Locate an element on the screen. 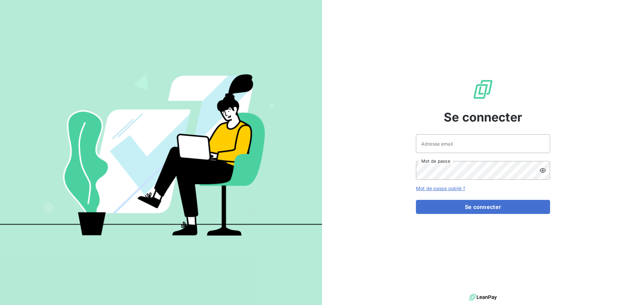 The height and width of the screenshot is (305, 644). span: Se connecter is located at coordinates (483, 117).